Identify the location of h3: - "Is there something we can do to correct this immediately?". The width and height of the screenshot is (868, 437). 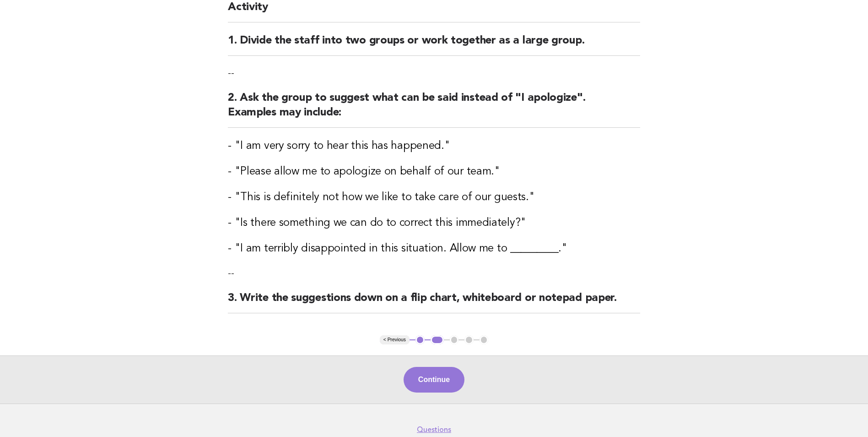
(434, 223).